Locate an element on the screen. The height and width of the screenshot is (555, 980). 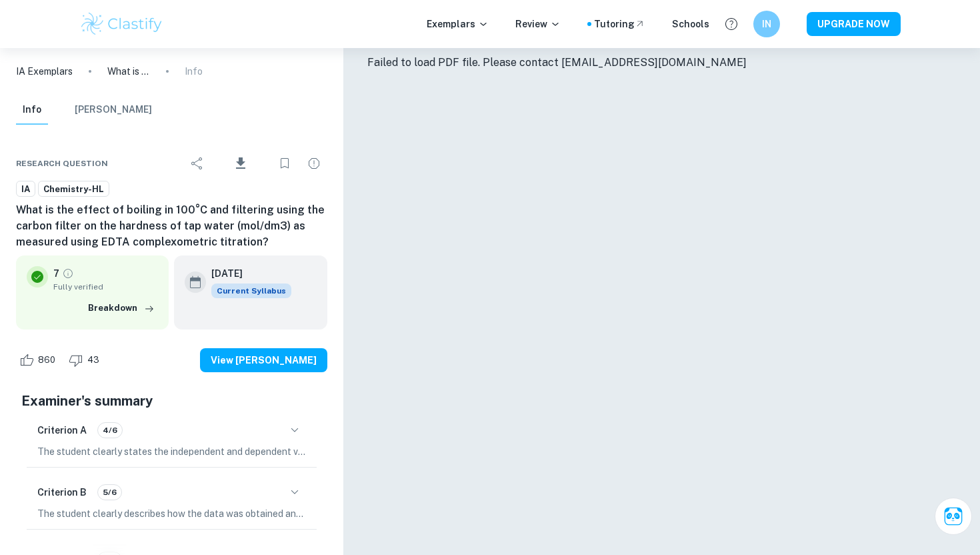
p: The student clearly describes how the data was obtained and processed, providing a detailed and p... is located at coordinates (172, 513).